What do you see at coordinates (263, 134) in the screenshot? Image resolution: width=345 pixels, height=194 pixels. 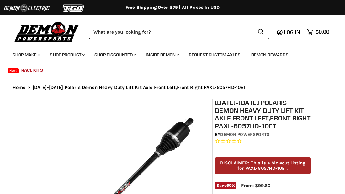 I see `div: by` at bounding box center [263, 134].